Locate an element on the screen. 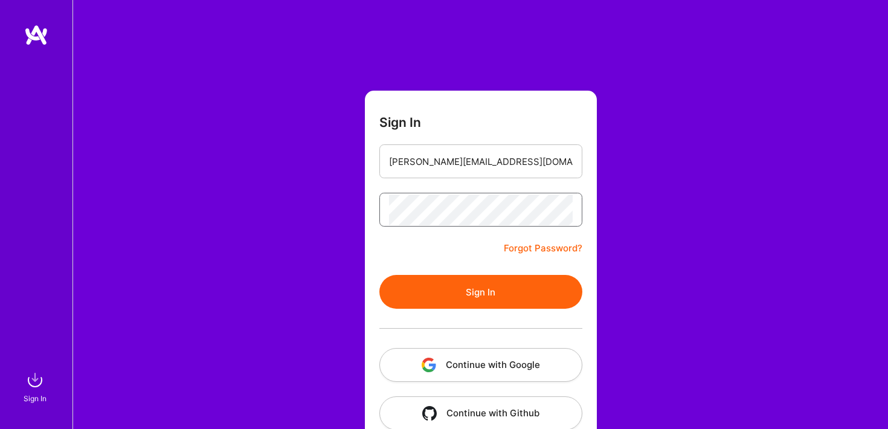 The width and height of the screenshot is (888, 429). a: Forgot Password? is located at coordinates (543, 248).